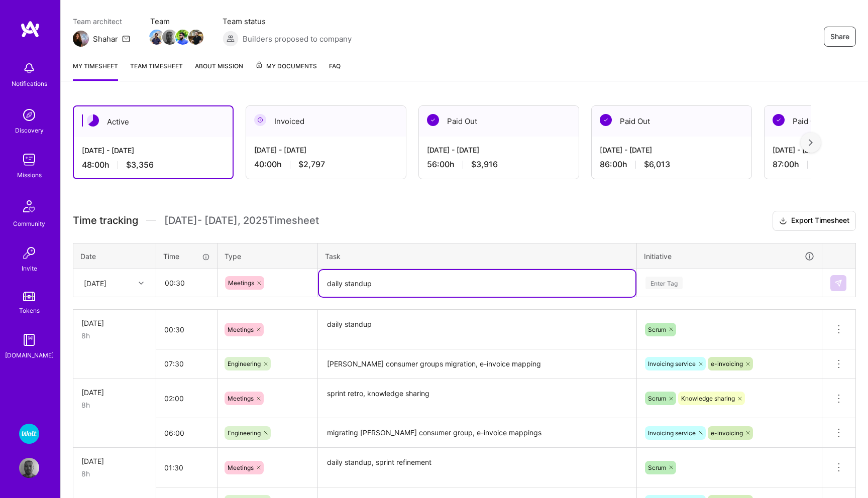 Image resolution: width=868 pixels, height=498 pixels. Describe the element at coordinates (29, 206) in the screenshot. I see `img: Community` at that location.